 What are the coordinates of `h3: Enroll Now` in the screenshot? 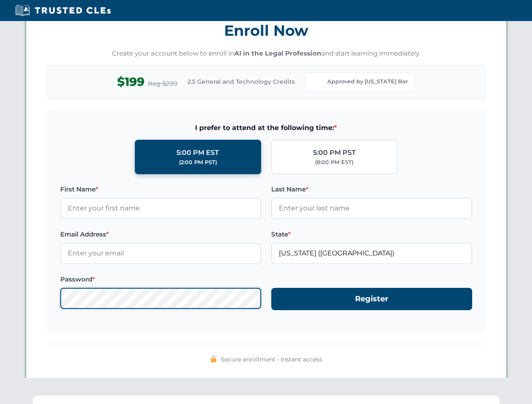 It's located at (266, 30).